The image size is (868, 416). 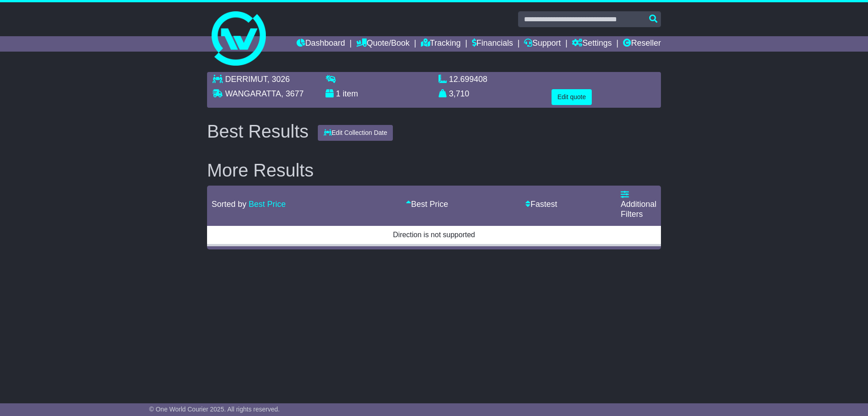 I want to click on a: Financials, so click(x=492, y=44).